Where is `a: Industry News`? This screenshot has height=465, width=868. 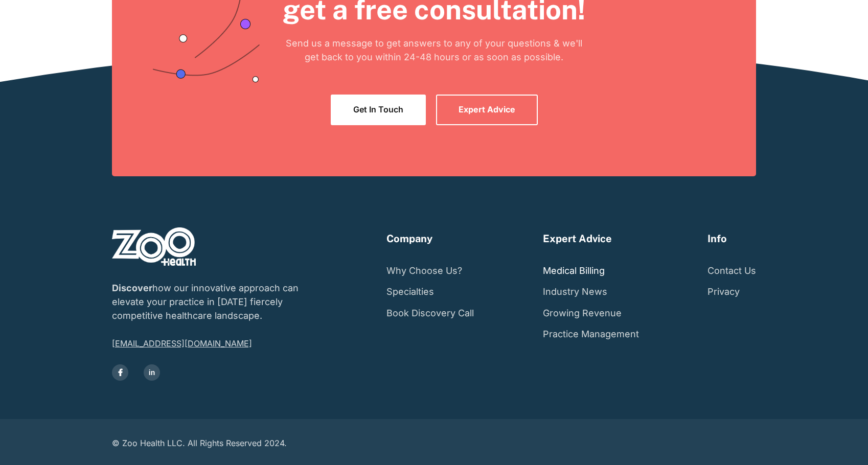 a: Industry News is located at coordinates (575, 292).